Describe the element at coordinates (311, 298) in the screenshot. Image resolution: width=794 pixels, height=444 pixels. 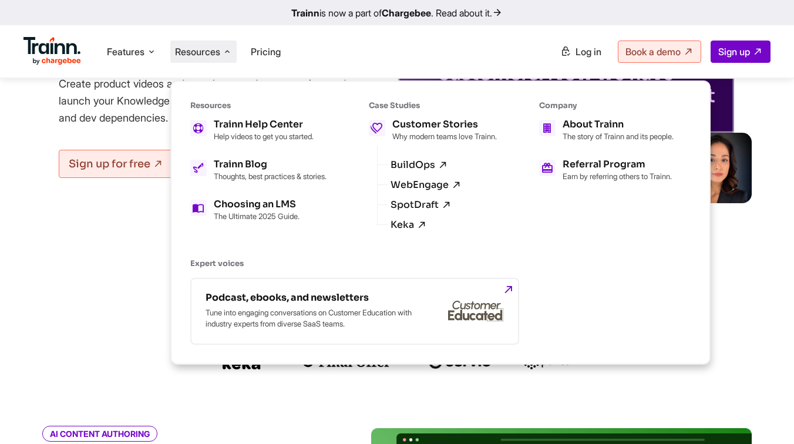
I see `h5: Podcast, ebooks, and newsletters` at that location.